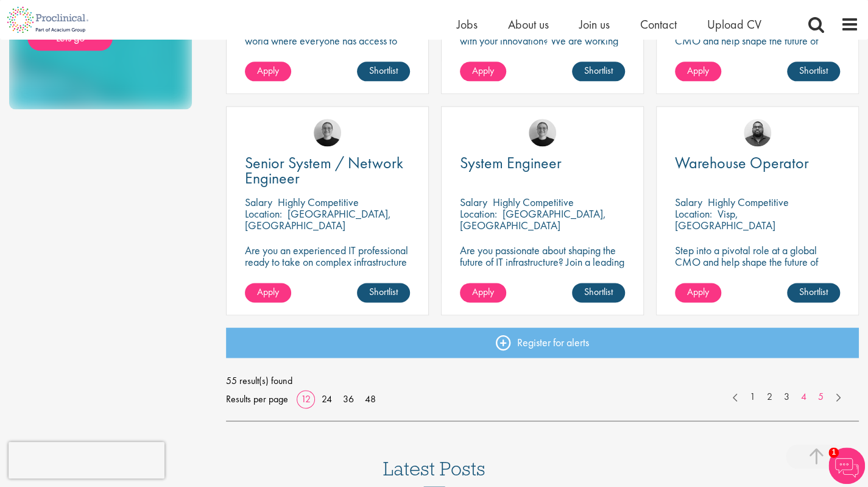 This screenshot has width=868, height=487. What do you see at coordinates (847, 466) in the screenshot?
I see `img: Chatbot` at bounding box center [847, 466].